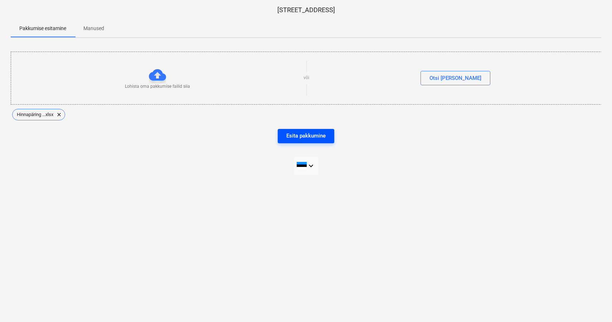  What do you see at coordinates (307, 78) in the screenshot?
I see `p: või` at bounding box center [307, 78].